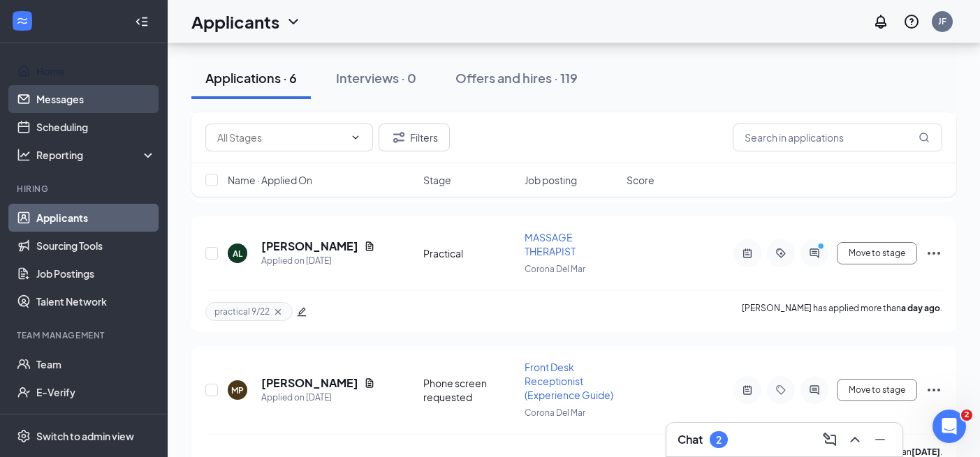 The height and width of the screenshot is (457, 980). What do you see at coordinates (278, 312) in the screenshot?
I see `svg: Cross` at bounding box center [278, 312].